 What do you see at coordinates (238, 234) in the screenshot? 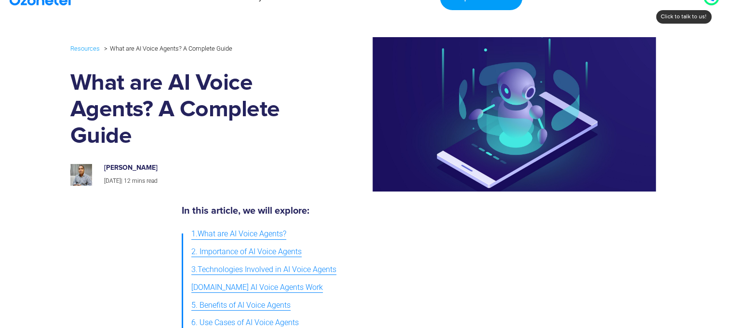
I see `span: 1.What are AI Voice Agents?` at bounding box center [238, 234].